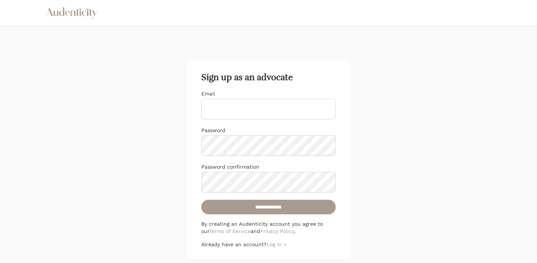  I want to click on a: Log in >, so click(276, 244).